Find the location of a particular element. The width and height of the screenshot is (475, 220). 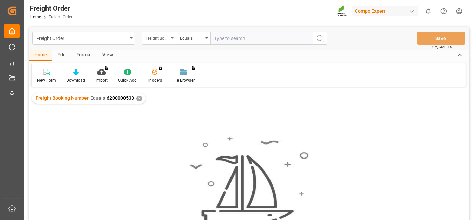

div: Equals is located at coordinates (191, 37).